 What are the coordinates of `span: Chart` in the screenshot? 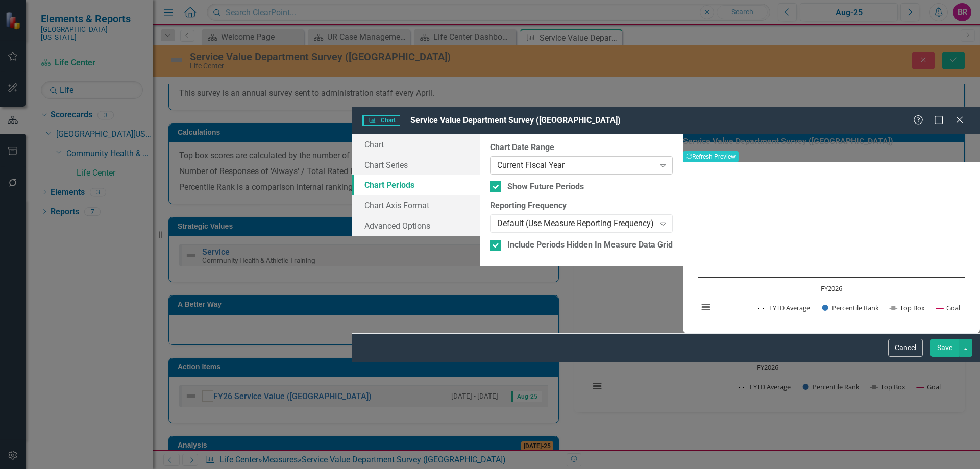 It's located at (381, 121).